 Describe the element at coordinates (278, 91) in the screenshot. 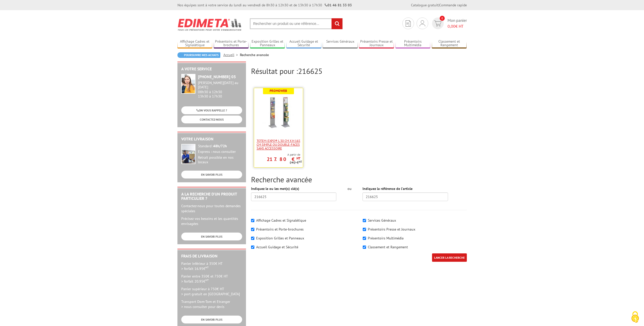

I see `b: Promoweb` at that location.